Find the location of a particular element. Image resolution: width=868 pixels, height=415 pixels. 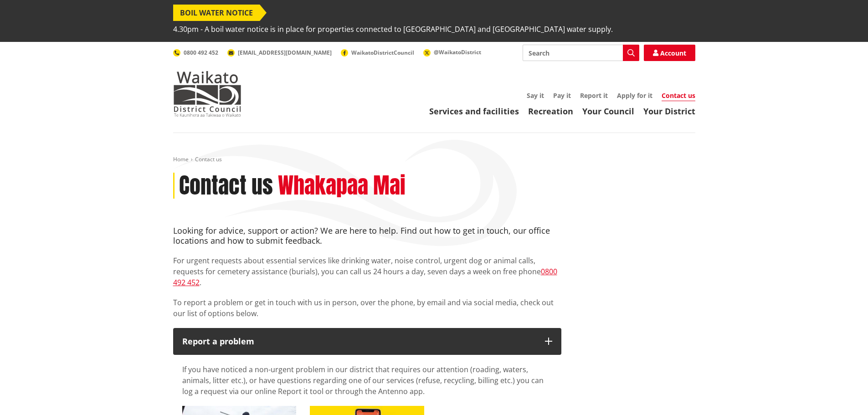

a: WaikatoDistrictCouncil is located at coordinates (377, 52).